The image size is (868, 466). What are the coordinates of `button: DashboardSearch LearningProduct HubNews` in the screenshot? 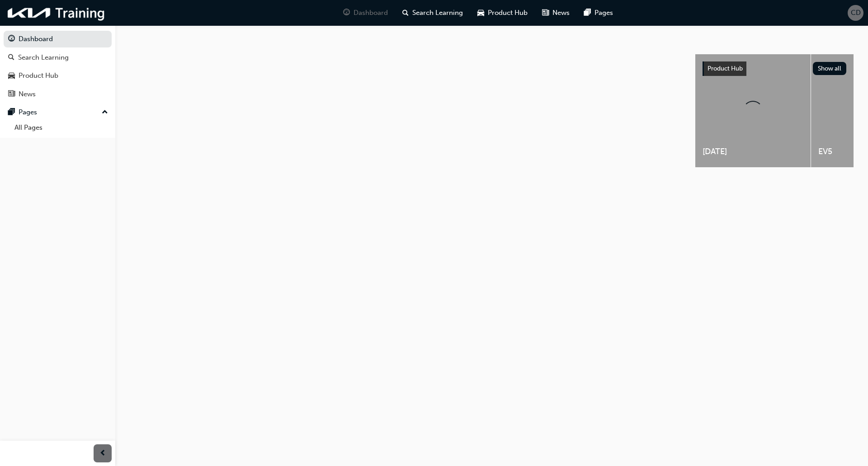 It's located at (57, 67).